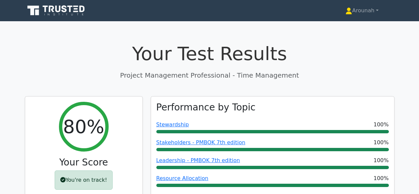 The height and width of the screenshot is (194, 419). I want to click on a: Leadership - PMBOK 7th edition, so click(198, 160).